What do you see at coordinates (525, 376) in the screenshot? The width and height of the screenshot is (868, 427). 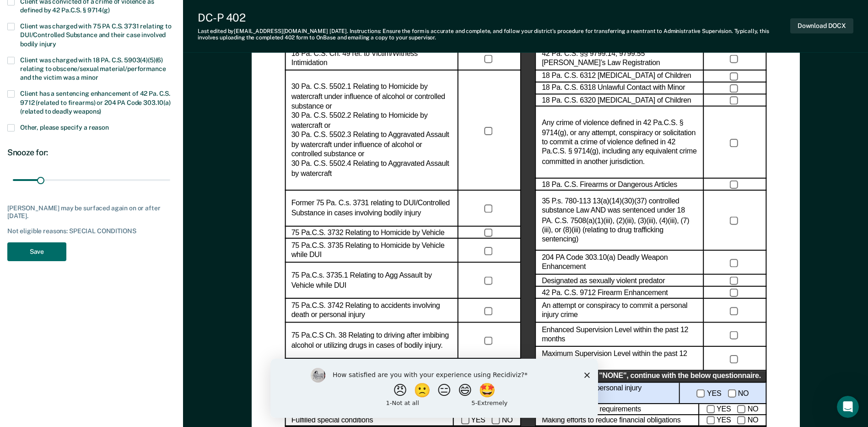 I see `div: If any "YES" is checked above, then the reentrant is not eligible for Administrative Parole. If "...` at bounding box center [525, 376].